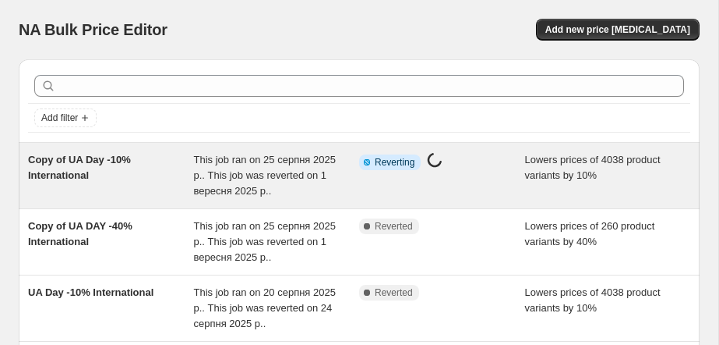 Image resolution: width=719 pixels, height=345 pixels. I want to click on span: Add filter, so click(59, 118).